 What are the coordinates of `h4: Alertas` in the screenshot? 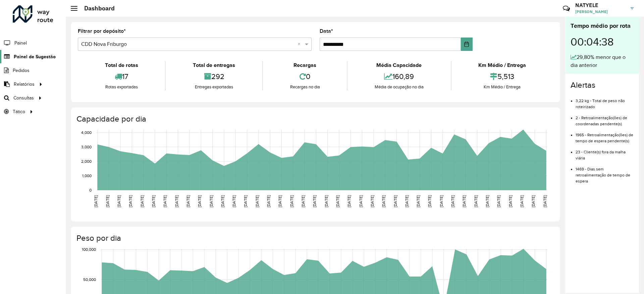 It's located at (603, 85).